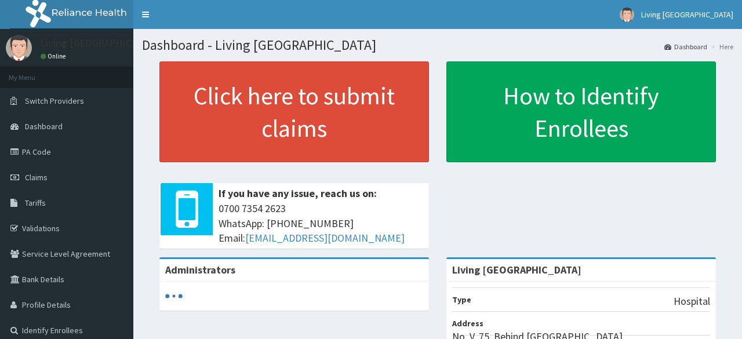  Describe the element at coordinates (461, 299) in the screenshot. I see `b: Type` at that location.